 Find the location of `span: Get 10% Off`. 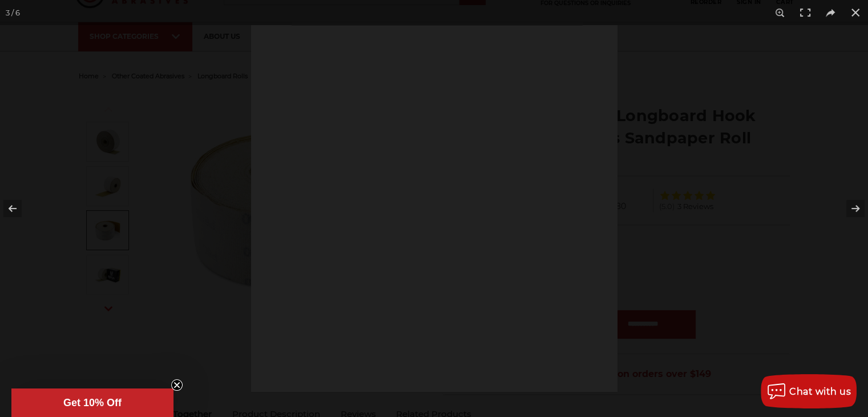

span: Get 10% Off is located at coordinates (92, 403).